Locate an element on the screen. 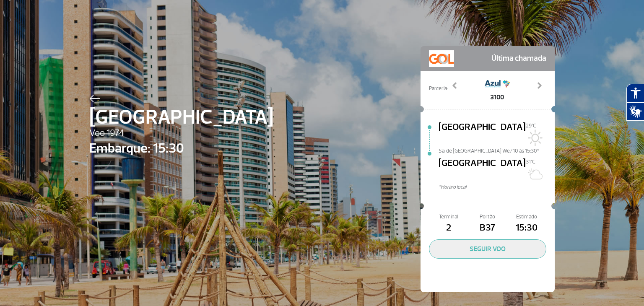 Image resolution: width=644 pixels, height=306 pixels. span: Embarque: 15:30 is located at coordinates (181, 148).